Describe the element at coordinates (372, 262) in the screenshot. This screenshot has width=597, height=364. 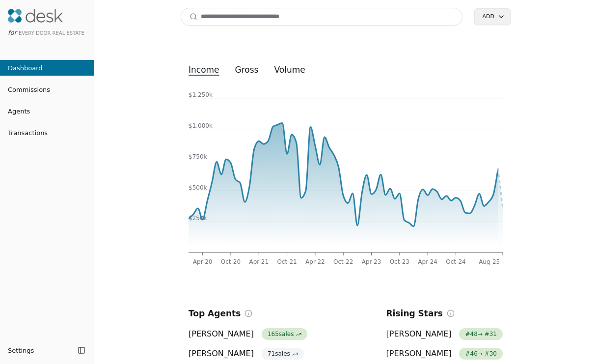
I see `tspan: Apr-23` at that location.